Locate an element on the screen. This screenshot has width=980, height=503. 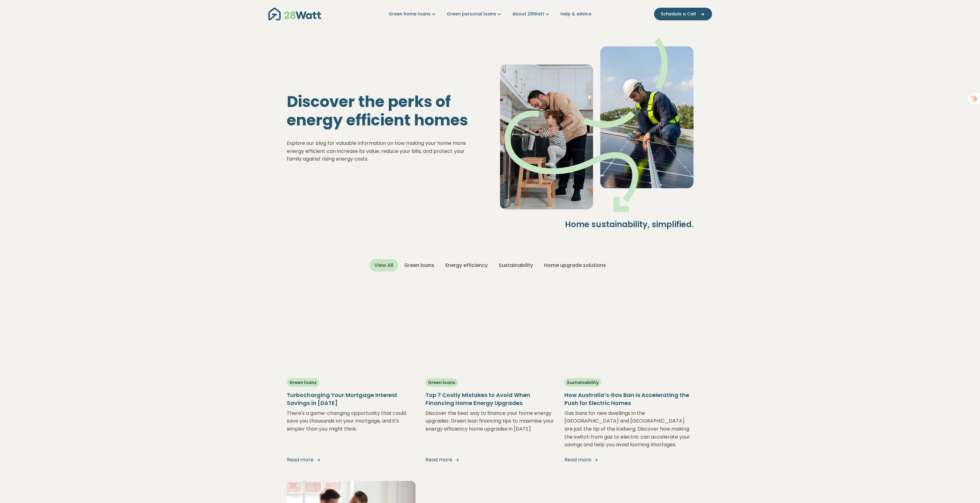
span: Sustainability is located at coordinates (583, 383).